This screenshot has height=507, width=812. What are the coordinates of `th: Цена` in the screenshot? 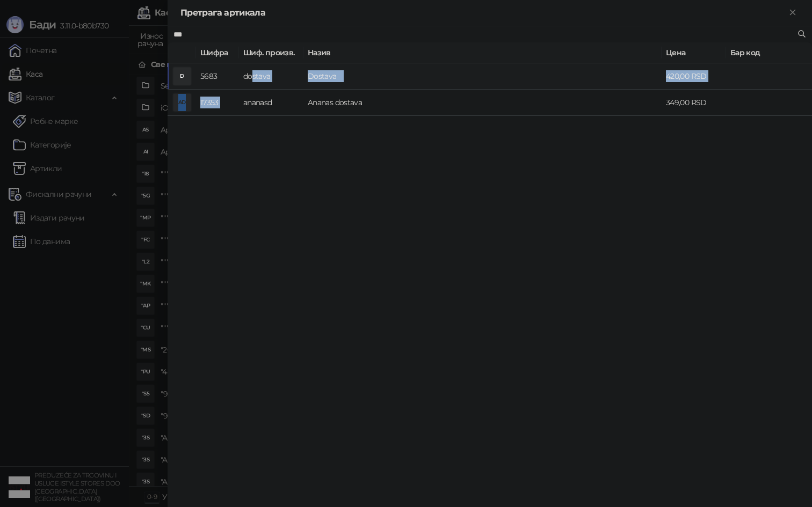 It's located at (694, 53).